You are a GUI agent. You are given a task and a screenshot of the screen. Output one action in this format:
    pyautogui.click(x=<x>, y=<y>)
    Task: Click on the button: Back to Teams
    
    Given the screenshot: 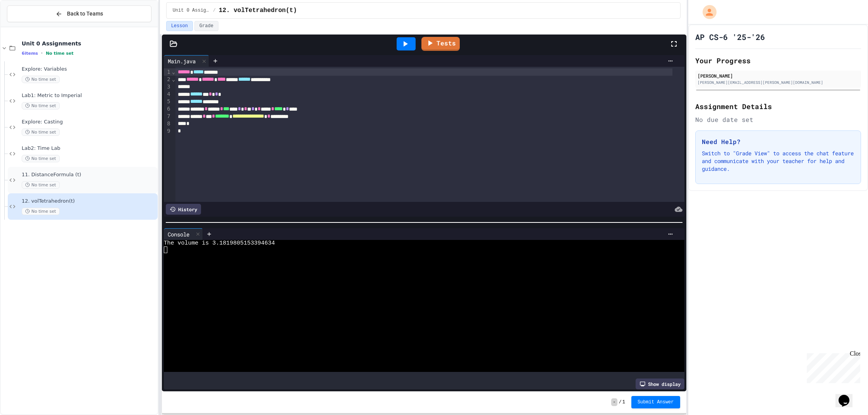 What is the action you would take?
    pyautogui.click(x=79, y=14)
    